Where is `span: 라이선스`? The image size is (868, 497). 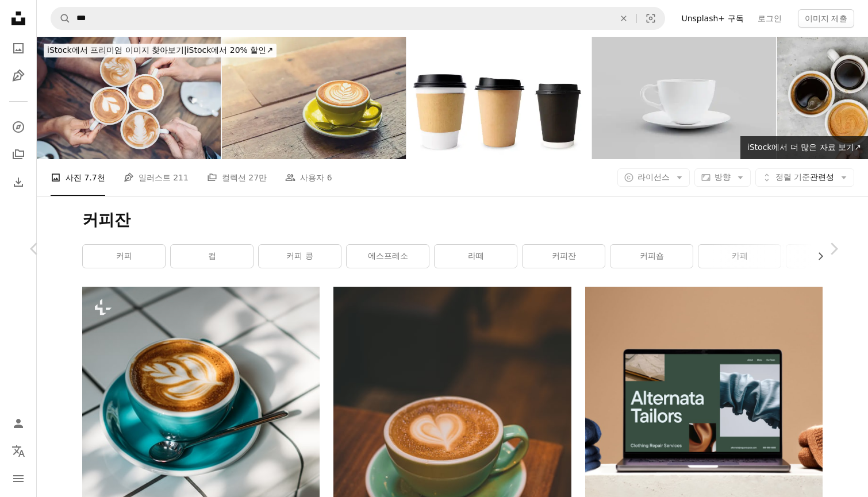
span: 라이선스 is located at coordinates (653, 177).